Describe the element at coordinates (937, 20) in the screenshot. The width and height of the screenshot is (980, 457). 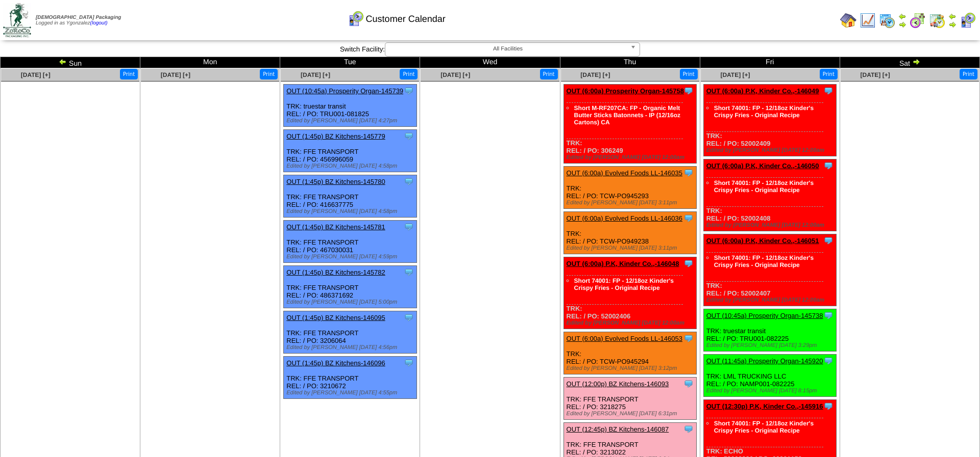
I see `img: calendarinout.gif` at that location.